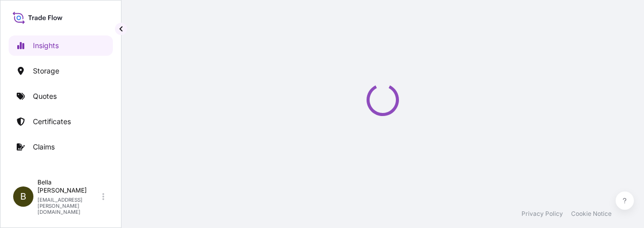  Describe the element at coordinates (46, 46) in the screenshot. I see `p: Insights` at that location.